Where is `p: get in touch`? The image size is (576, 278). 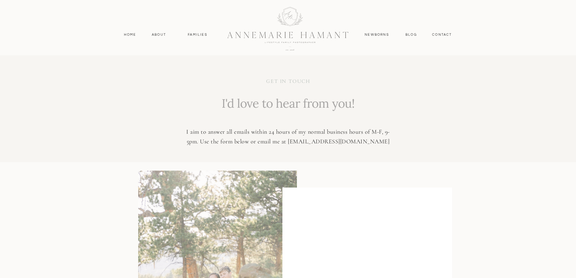
p: get in touch is located at coordinates (288, 82).